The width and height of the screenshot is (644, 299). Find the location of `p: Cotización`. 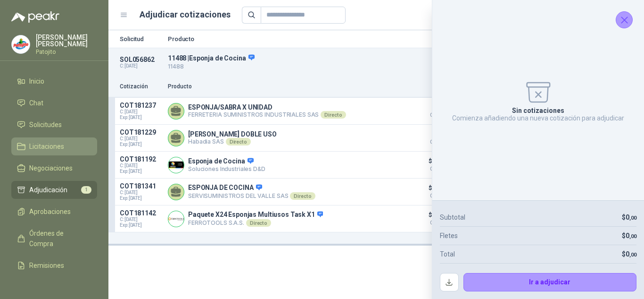

p: Cotización is located at coordinates (141, 86).